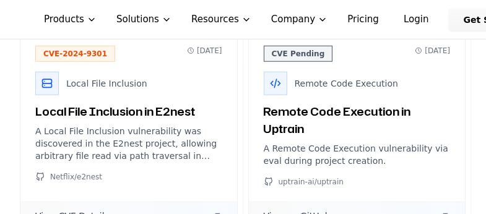 Image resolution: width=486 pixels, height=214 pixels. I want to click on p: A Local File Inclusion vulnerability was discovered in the E2nest project, allowing arbitrary fil..., so click(129, 144).